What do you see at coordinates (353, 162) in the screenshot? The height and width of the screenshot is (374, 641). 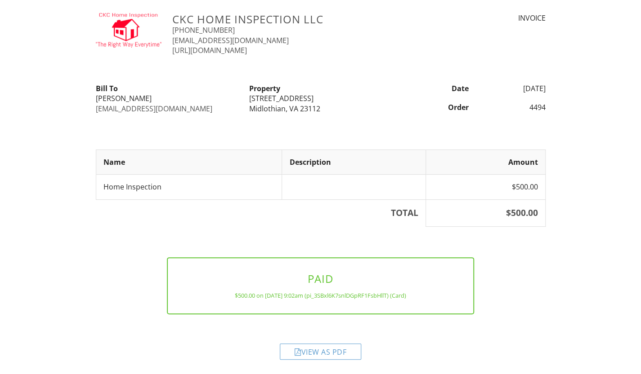 I see `th: Description` at bounding box center [353, 162].